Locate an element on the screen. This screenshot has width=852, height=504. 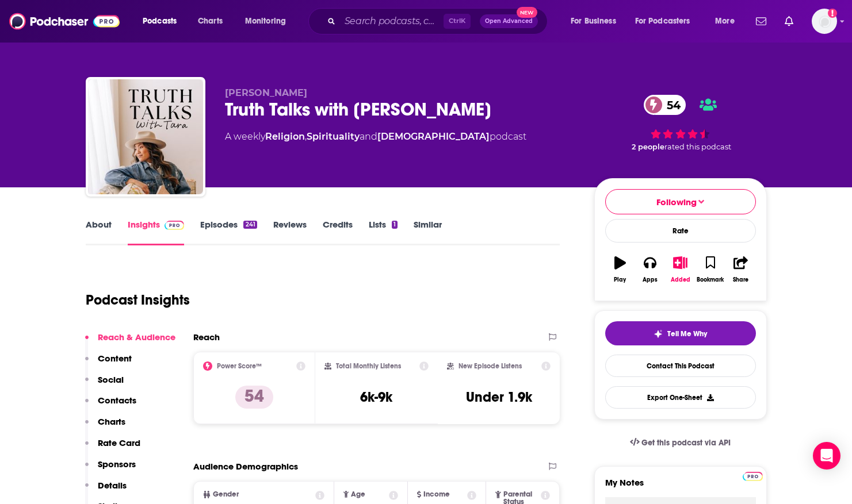
button: Bookmark is located at coordinates (710, 270).